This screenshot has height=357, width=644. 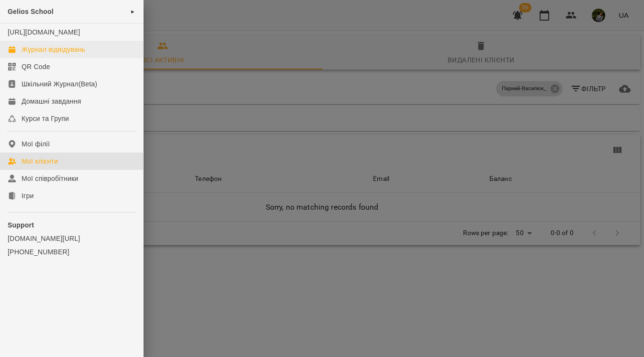 I want to click on div: Мої клієнти, so click(x=40, y=161).